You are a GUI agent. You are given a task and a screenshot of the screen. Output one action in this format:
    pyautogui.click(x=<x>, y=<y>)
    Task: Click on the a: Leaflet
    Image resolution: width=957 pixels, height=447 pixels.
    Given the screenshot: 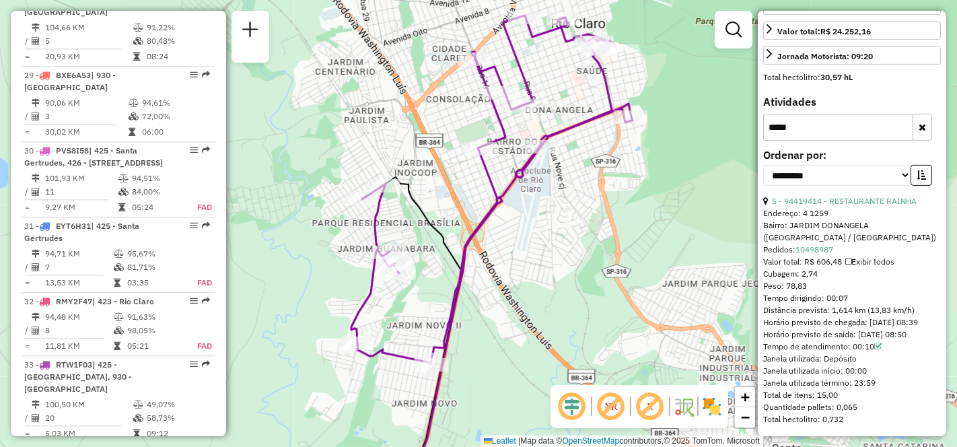 What is the action you would take?
    pyautogui.click(x=500, y=441)
    